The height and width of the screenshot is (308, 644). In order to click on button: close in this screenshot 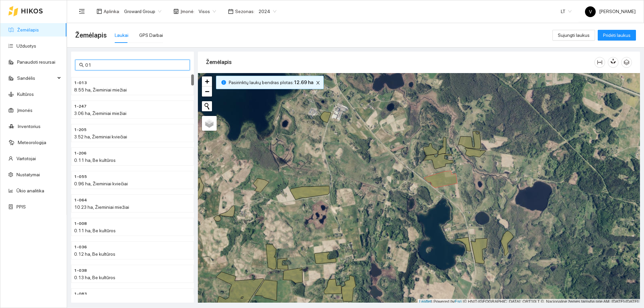, I will do `click(318, 83)`.